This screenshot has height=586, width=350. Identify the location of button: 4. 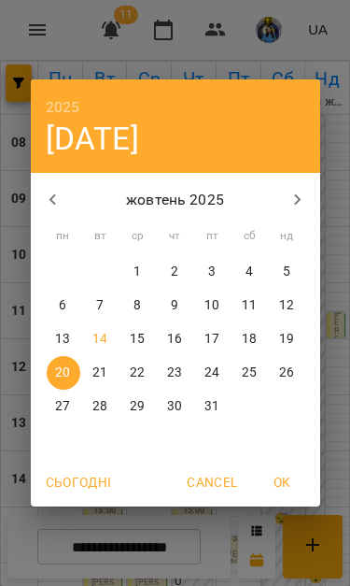
(250, 272).